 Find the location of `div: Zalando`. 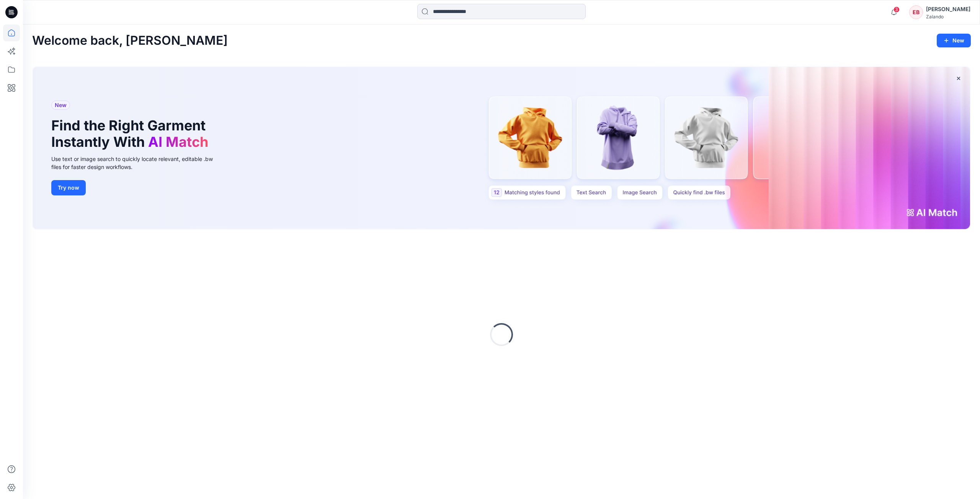

div: Zalando is located at coordinates (948, 16).